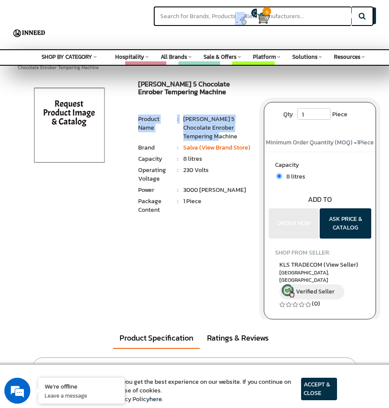  Describe the element at coordinates (155, 124) in the screenshot. I see `li: Product Name` at that location.